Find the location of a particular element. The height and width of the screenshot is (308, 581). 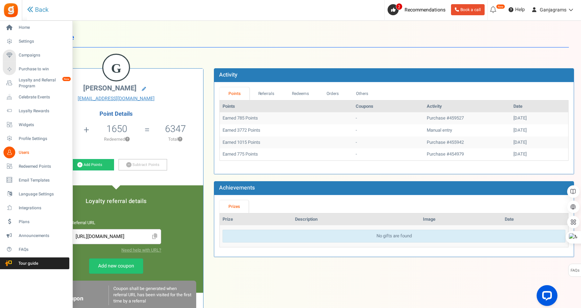

div: Coupon shall be generated when referral URL has been visited for the first time by a referral is located at coordinates (150, 295).